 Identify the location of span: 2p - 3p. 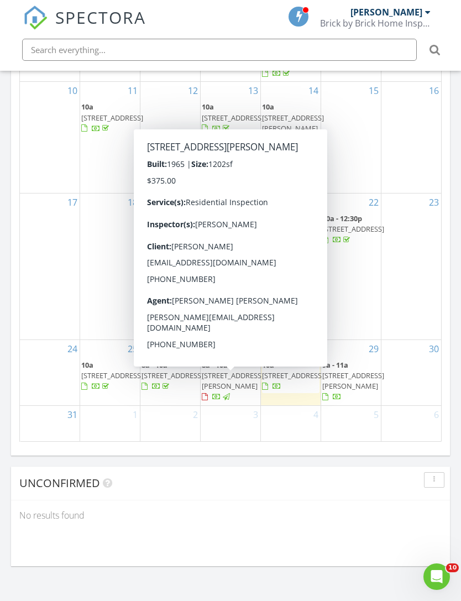
(273, 253).